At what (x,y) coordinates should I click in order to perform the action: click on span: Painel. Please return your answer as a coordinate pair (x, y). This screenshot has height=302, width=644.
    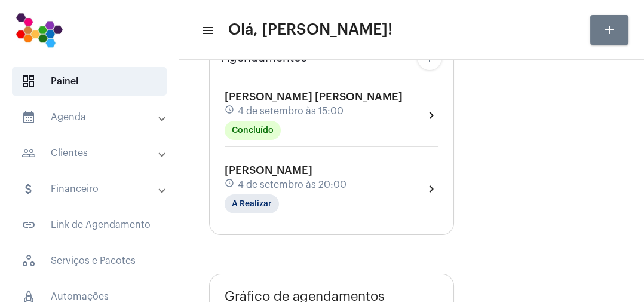
    Looking at the image, I should click on (89, 82).